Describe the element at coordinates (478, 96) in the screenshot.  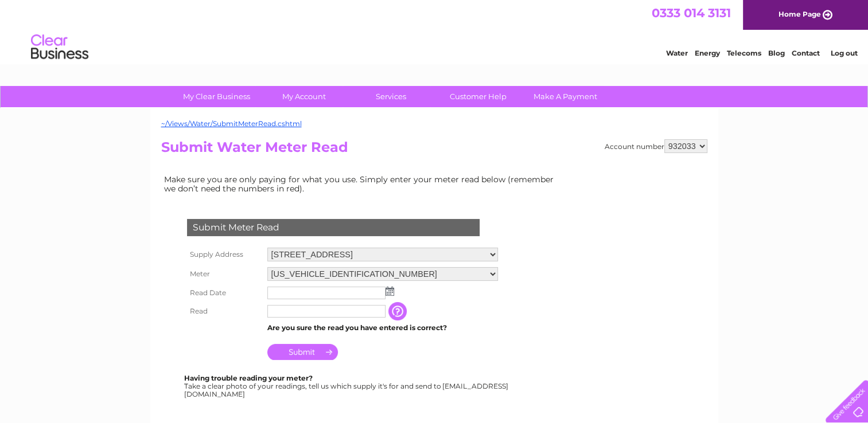
I see `a: Customer Help` at that location.